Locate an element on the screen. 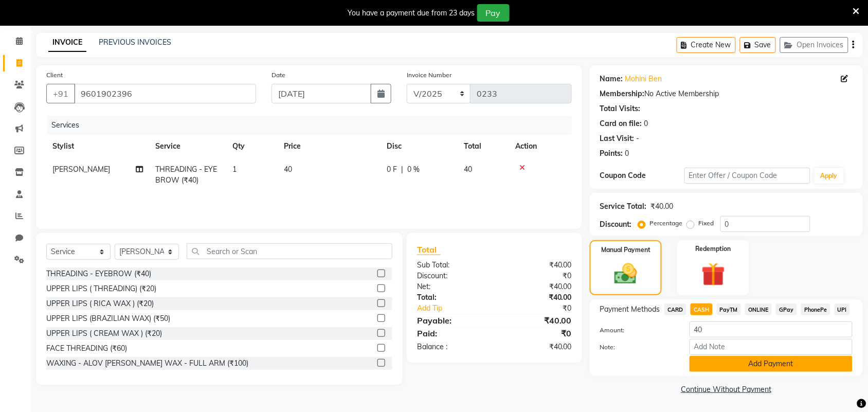 The image size is (868, 412). div: THREADING - EYEBROW (₹40) is located at coordinates (99, 274).